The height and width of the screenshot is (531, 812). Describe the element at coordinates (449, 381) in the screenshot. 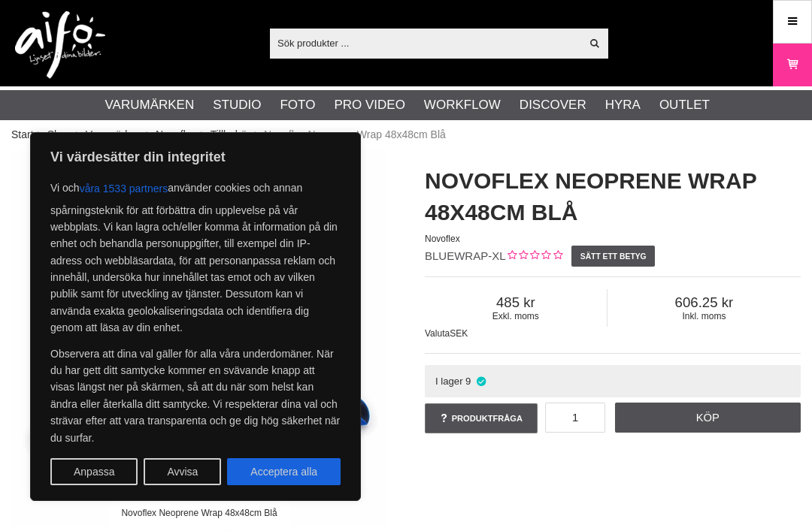

I see `span: I lager` at that location.